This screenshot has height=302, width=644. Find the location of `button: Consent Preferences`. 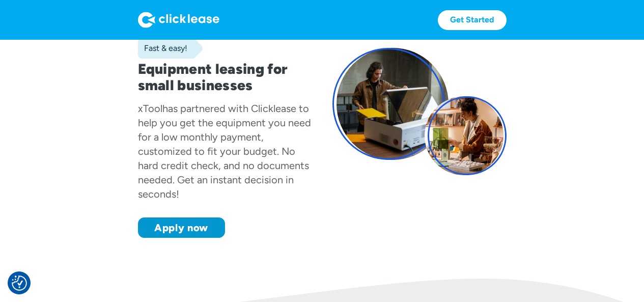

button: Consent Preferences is located at coordinates (19, 284).